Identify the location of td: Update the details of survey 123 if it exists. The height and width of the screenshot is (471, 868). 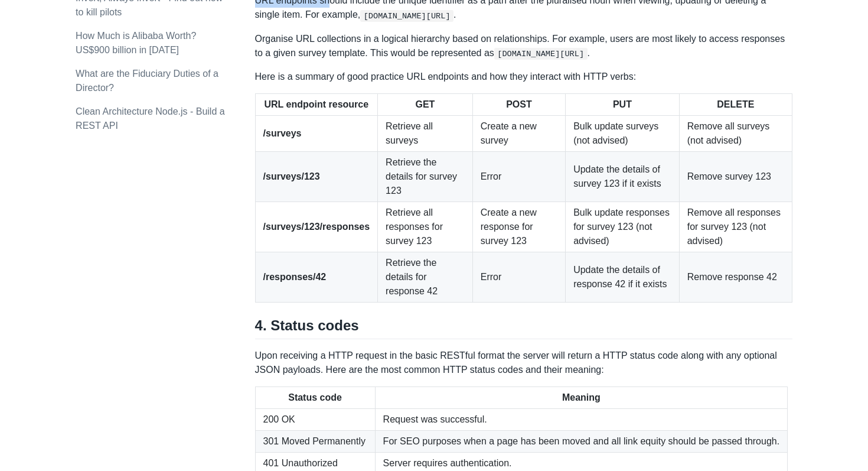
(622, 176).